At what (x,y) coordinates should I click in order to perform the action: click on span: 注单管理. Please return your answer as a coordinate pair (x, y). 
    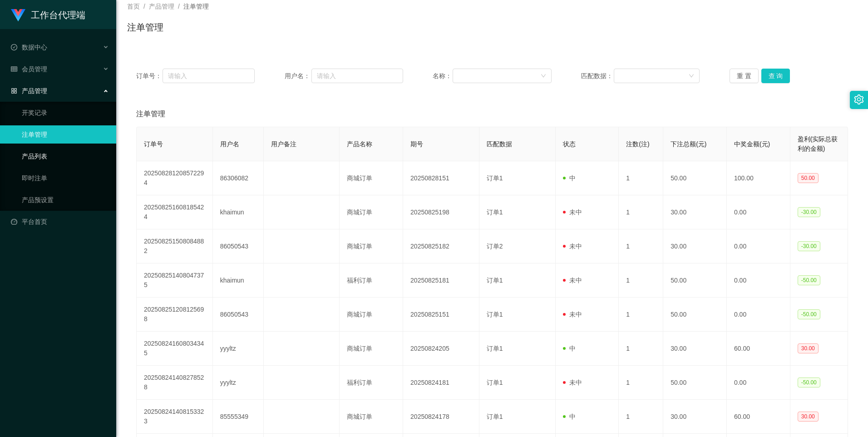
    Looking at the image, I should click on (196, 7).